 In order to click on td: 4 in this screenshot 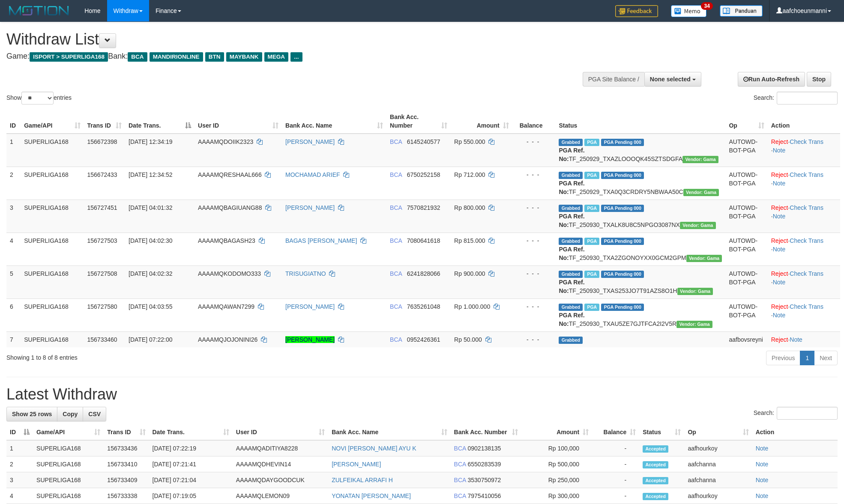, I will do `click(13, 249)`.